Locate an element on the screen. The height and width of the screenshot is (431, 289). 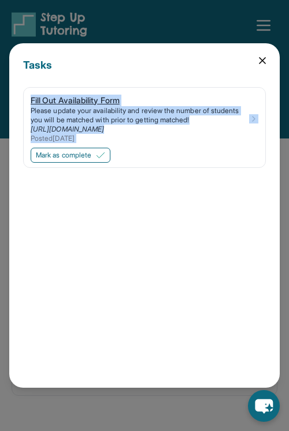
a: Fill Out Availability FormPlease update your availability and review the number of students you w... is located at coordinates (144, 117).